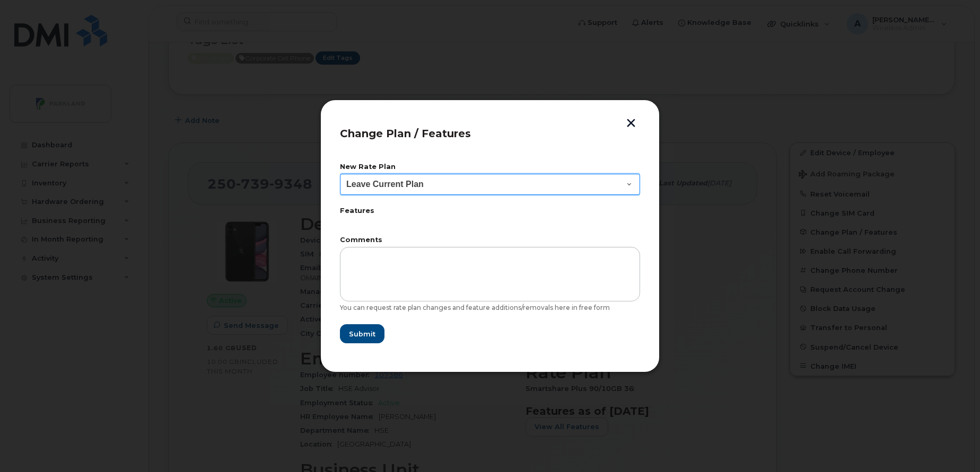  Describe the element at coordinates (362, 334) in the screenshot. I see `span: Submit` at that location.